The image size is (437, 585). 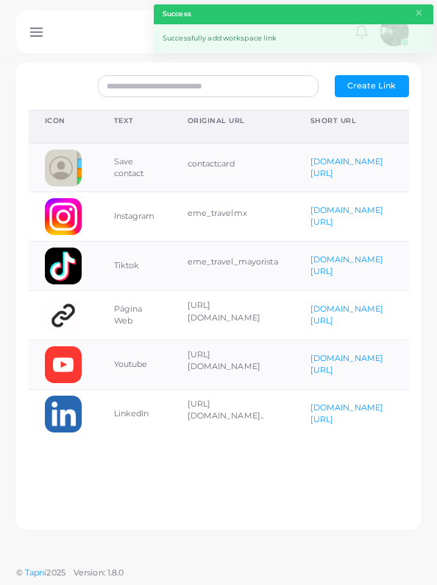 I want to click on td: LinkedIn, so click(x=135, y=413).